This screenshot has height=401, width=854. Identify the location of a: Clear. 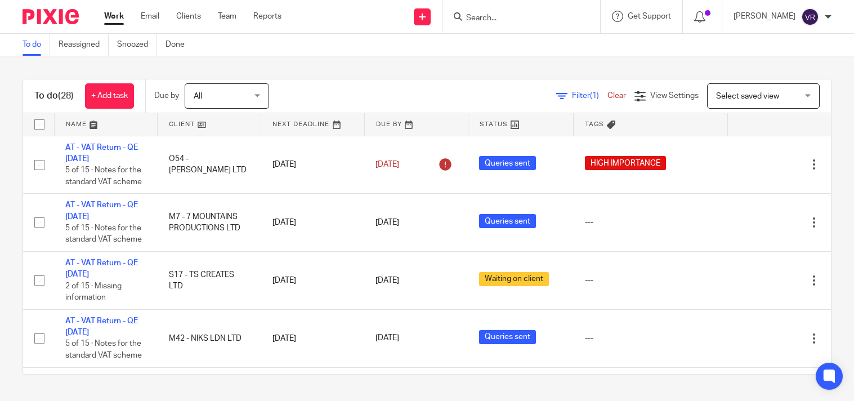
(616, 96).